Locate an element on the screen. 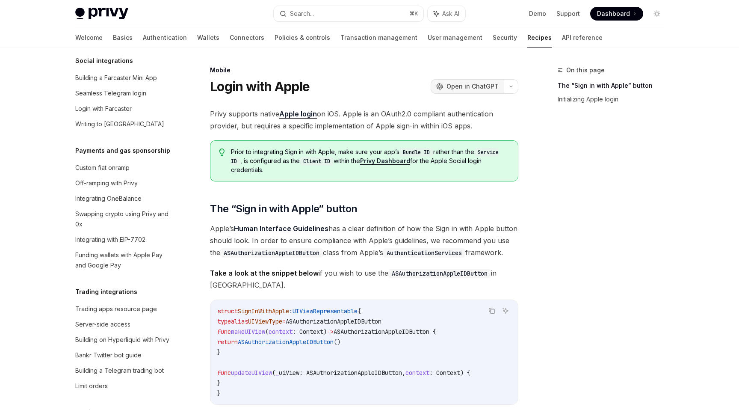  div: Server-side access is located at coordinates (103, 324).